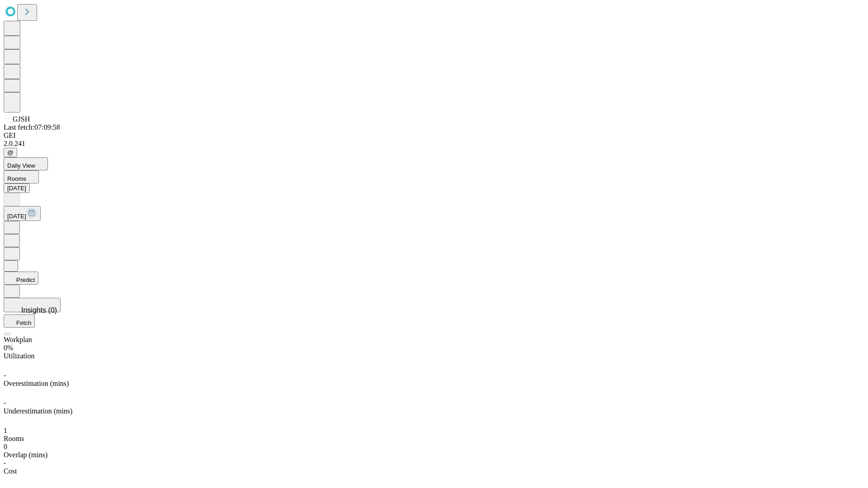  I want to click on span: Workplan, so click(18, 340).